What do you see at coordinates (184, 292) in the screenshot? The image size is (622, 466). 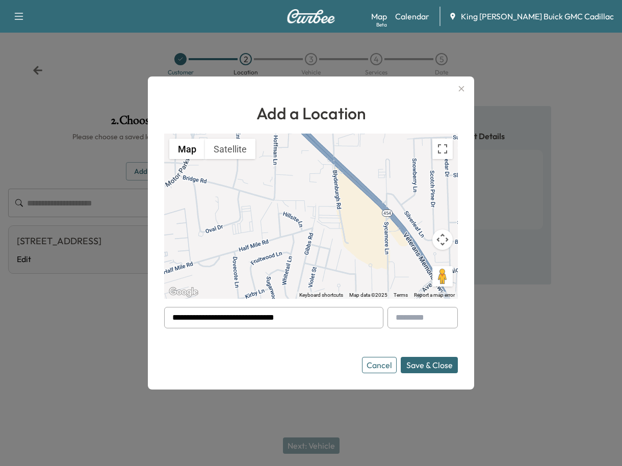 I see `a: Open this area in Google Maps (opens a new window)` at bounding box center [184, 292].